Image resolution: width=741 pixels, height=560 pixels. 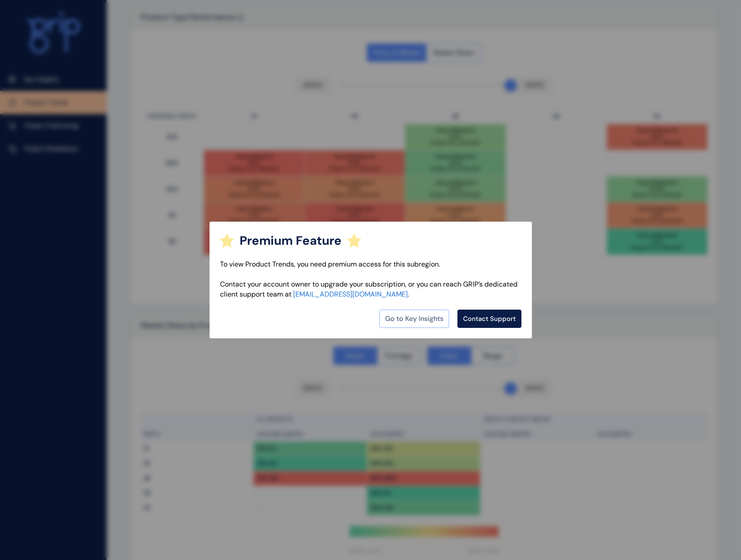 What do you see at coordinates (370, 289) in the screenshot?
I see `p: Contact your account owner to upgrade your subscription, or you can reach GRIP’s dedicated client...` at bounding box center [370, 289].